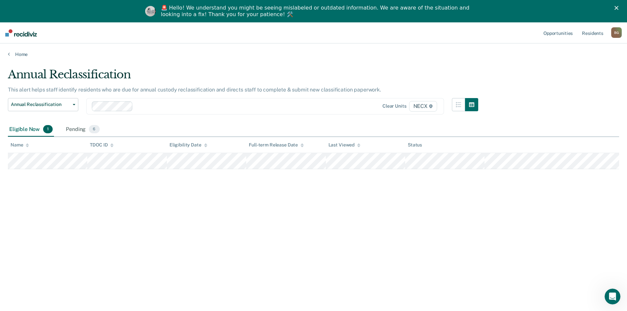 The height and width of the screenshot is (311, 627). Describe the element at coordinates (394, 106) in the screenshot. I see `div: Clear units` at that location.